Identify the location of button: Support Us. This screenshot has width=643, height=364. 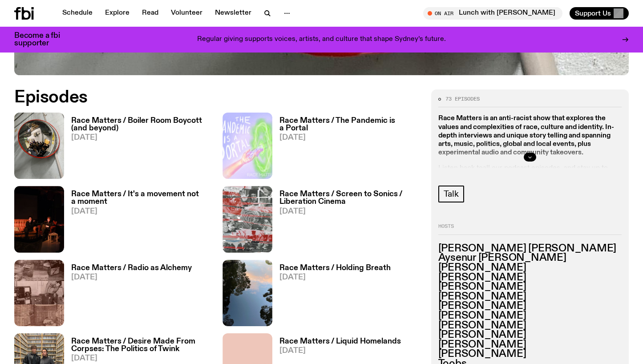
(599, 13).